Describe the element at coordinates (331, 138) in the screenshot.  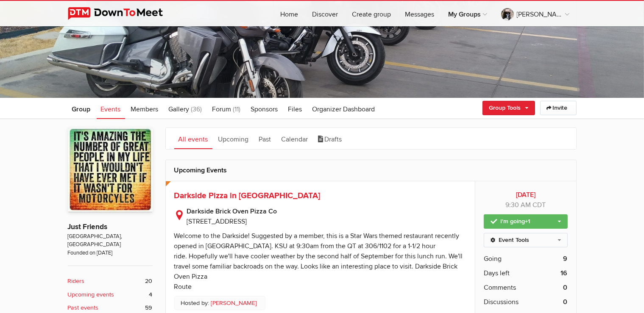
I see `a: Drafts` at that location.